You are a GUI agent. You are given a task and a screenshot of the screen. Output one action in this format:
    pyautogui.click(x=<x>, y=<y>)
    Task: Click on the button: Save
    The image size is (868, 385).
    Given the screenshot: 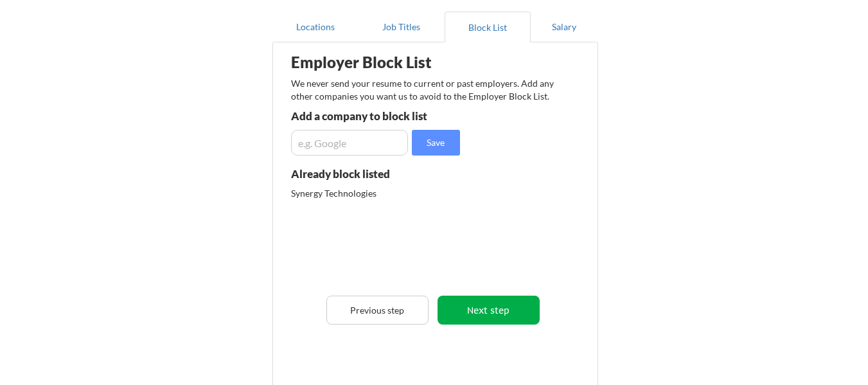 What is the action you would take?
    pyautogui.click(x=435, y=143)
    